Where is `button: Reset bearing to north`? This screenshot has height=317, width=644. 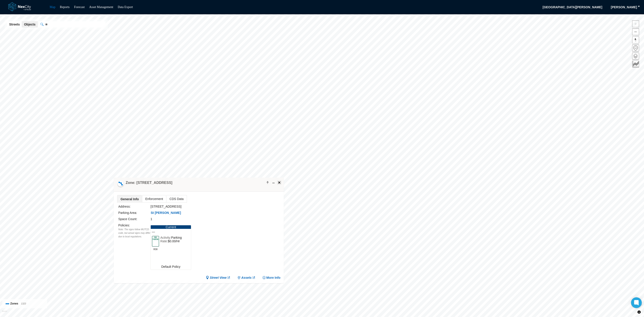 button: Reset bearing to north is located at coordinates (636, 40).